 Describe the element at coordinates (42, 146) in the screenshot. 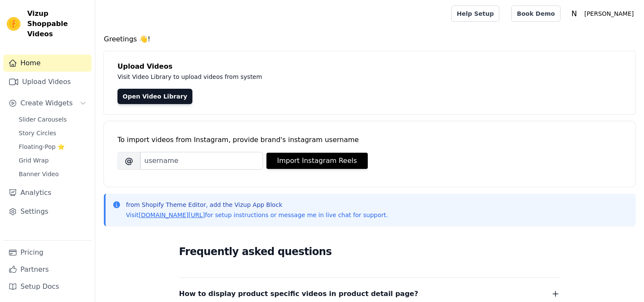

I see `span: Floating-Pop ⭐` at that location.